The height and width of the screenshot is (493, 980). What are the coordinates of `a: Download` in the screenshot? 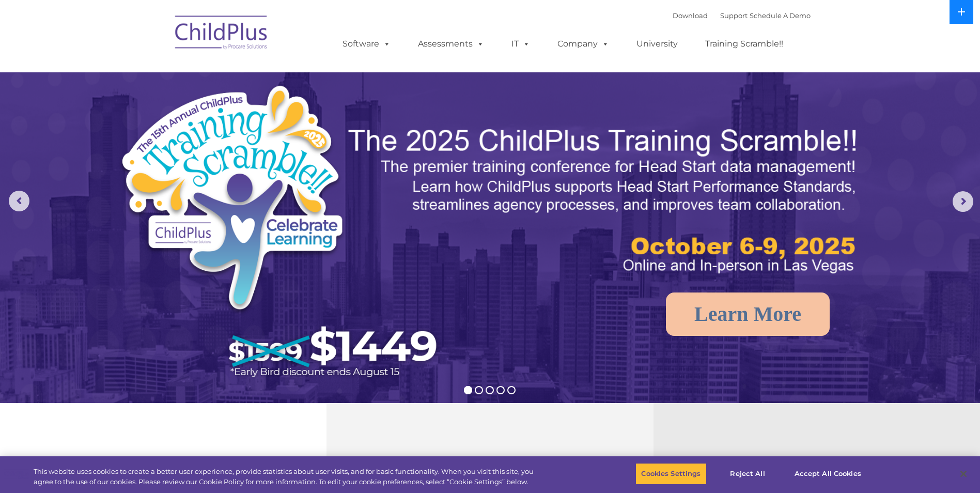 It's located at (690, 16).